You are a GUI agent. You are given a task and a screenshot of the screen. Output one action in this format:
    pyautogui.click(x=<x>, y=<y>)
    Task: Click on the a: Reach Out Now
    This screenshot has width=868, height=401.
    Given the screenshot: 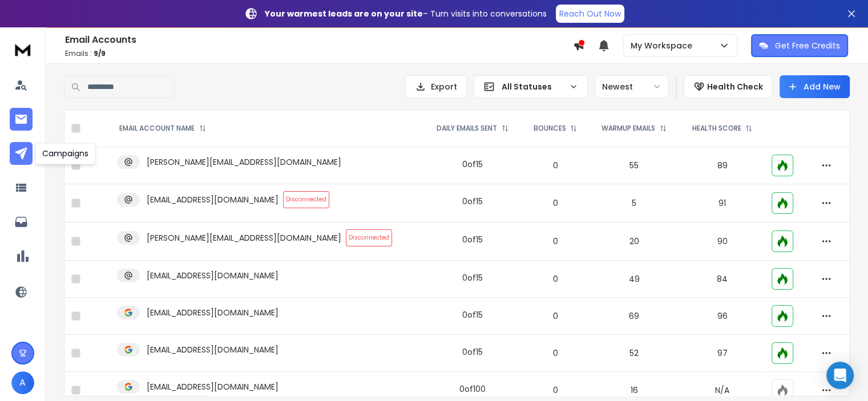 What is the action you would take?
    pyautogui.click(x=590, y=14)
    